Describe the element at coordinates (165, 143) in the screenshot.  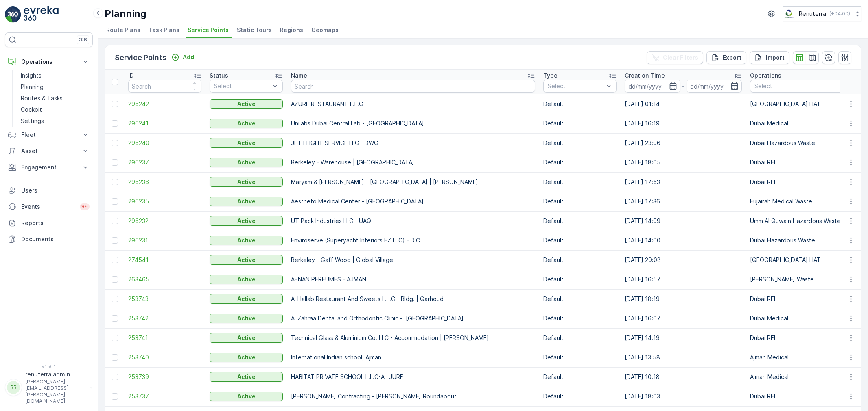
I see `span: 296240` at that location.